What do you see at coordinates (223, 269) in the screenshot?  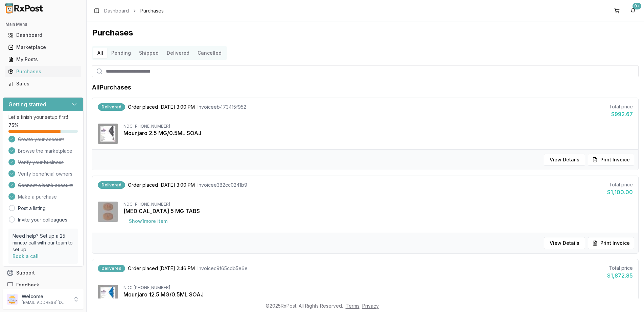 I see `span: Invoice c9f65cdb5e6e` at bounding box center [223, 269].